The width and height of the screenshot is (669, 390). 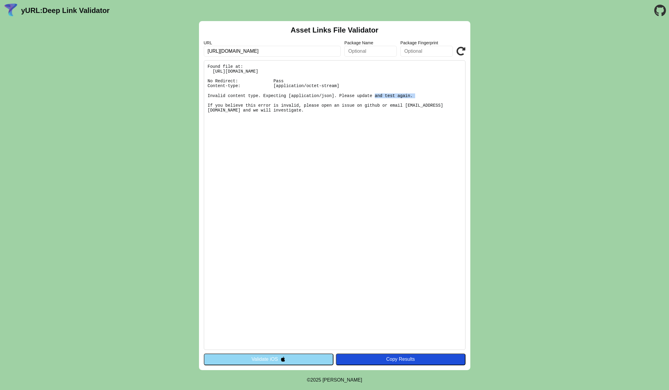 I want to click on label: Package Fingerprint, so click(x=427, y=43).